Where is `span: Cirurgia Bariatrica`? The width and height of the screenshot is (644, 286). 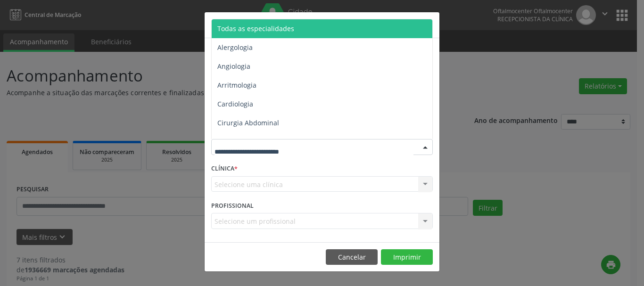 span: Cirurgia Bariatrica is located at coordinates (246, 141).